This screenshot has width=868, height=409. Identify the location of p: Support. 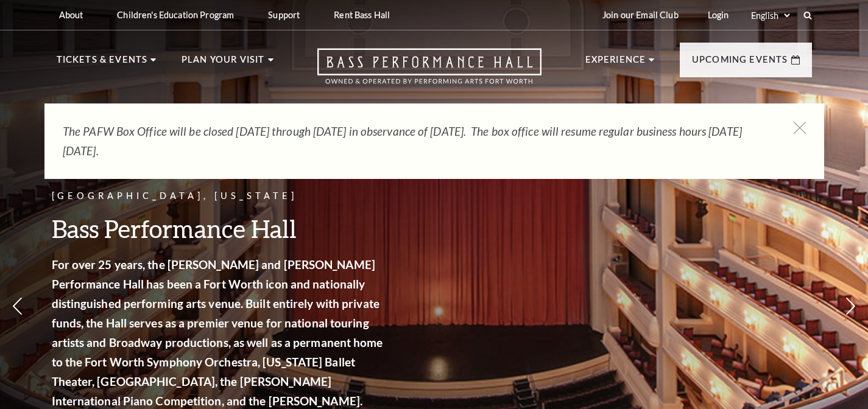
(284, 14).